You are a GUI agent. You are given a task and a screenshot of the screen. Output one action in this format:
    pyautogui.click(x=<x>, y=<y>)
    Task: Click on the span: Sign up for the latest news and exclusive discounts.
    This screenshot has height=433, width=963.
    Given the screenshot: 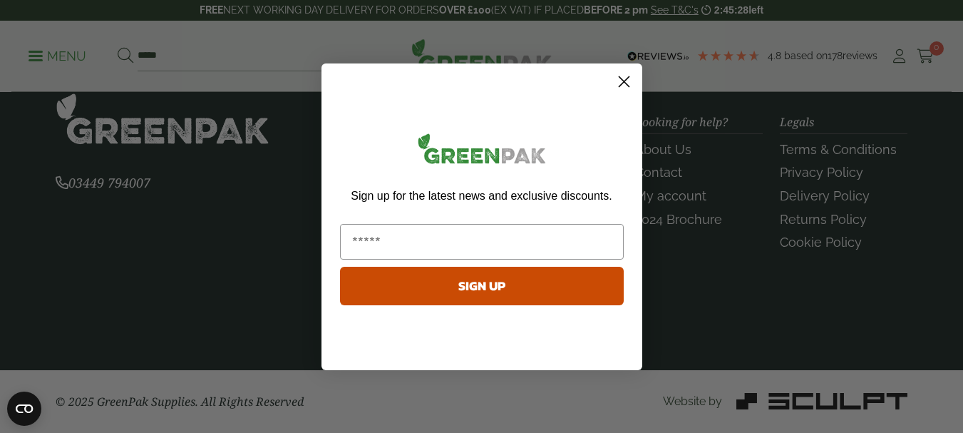 What is the action you would take?
    pyautogui.click(x=481, y=195)
    